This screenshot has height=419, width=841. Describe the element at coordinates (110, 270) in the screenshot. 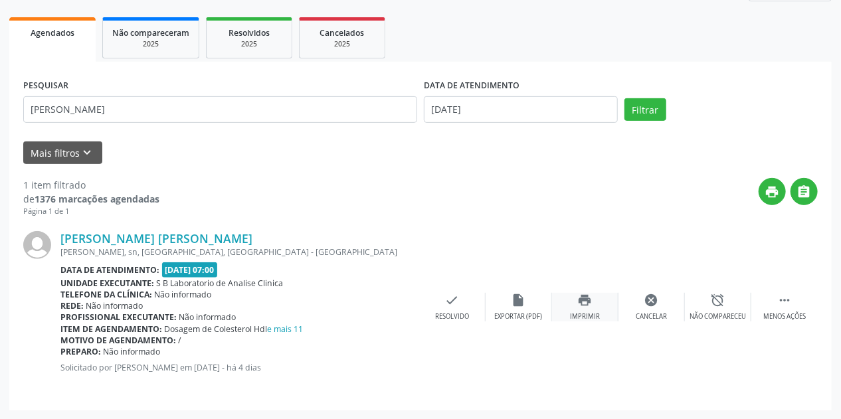

I see `b: Data de atendimento:` at that location.